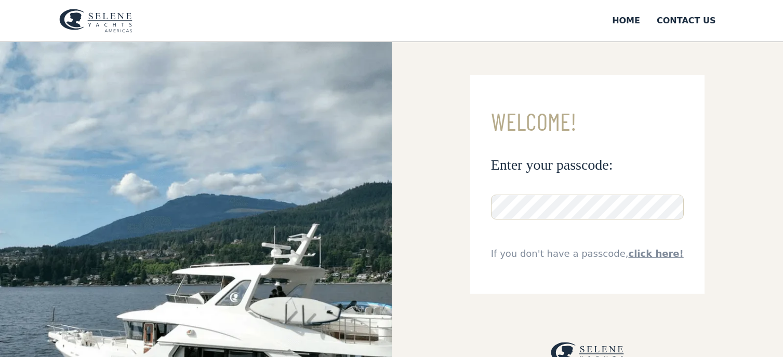 Image resolution: width=783 pixels, height=357 pixels. What do you see at coordinates (587, 184) in the screenshot?
I see `form: Email Form` at bounding box center [587, 184].